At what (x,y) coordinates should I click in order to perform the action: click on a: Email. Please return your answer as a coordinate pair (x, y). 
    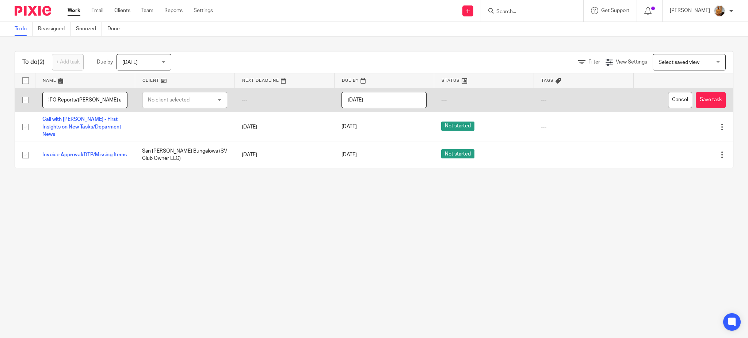
    Looking at the image, I should click on (97, 11).